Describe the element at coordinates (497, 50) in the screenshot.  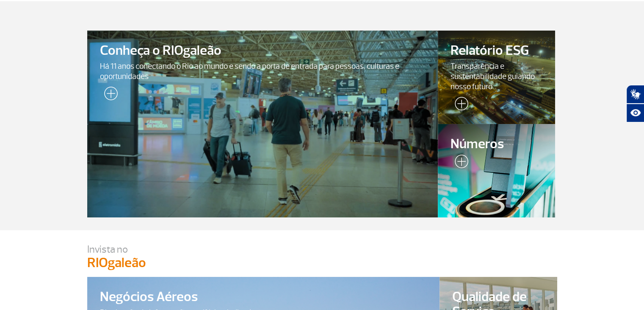
I see `span: Relatório ESG` at that location.